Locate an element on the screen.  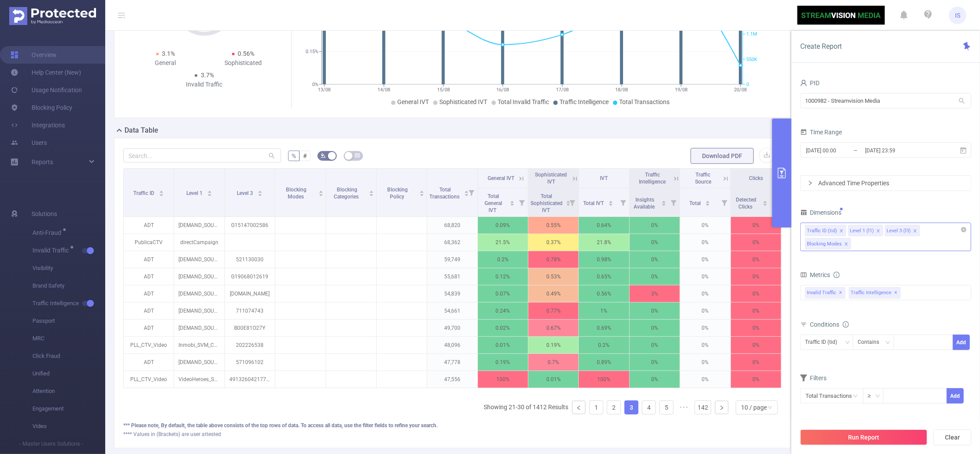
a: 3 is located at coordinates (631, 407).